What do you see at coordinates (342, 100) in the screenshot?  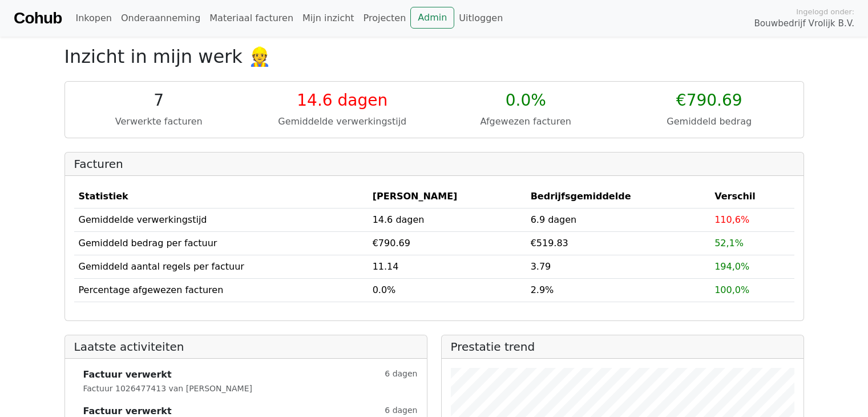 I see `div: 14.6 dagen` at bounding box center [342, 100].